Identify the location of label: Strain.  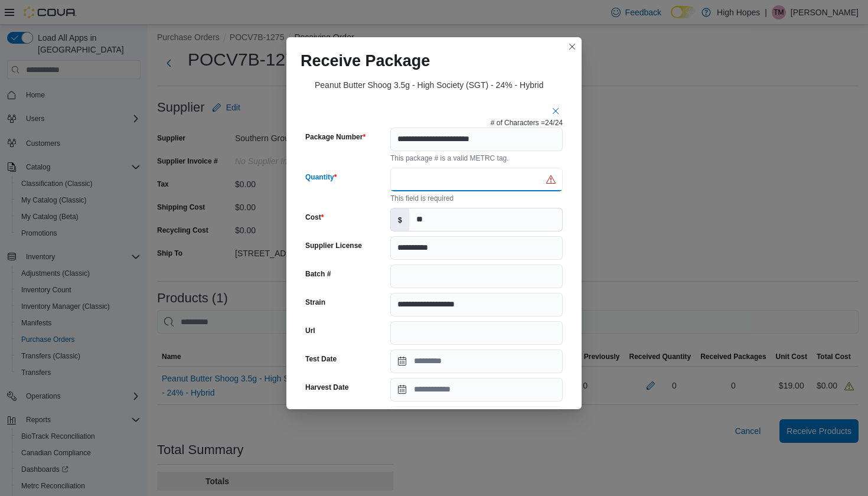
(316, 302).